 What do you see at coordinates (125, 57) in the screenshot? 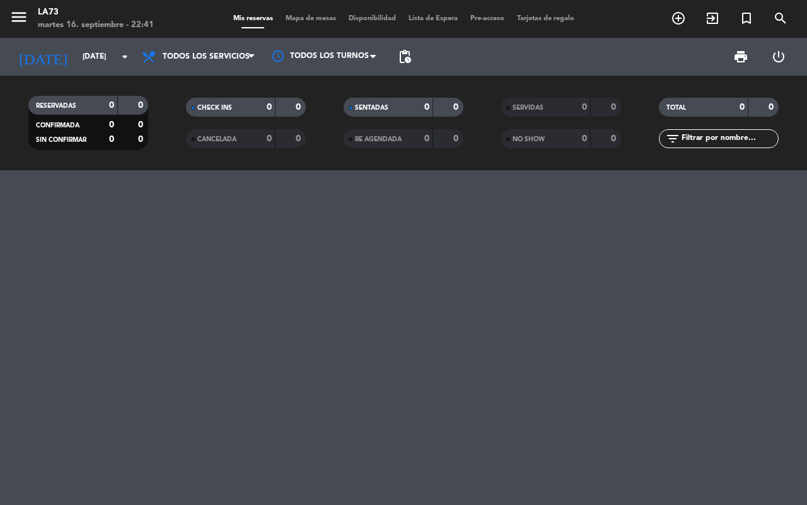
I see `i: arrow_drop_down` at bounding box center [125, 57].